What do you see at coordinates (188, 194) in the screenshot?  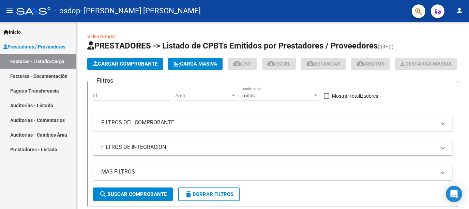 I see `mat-icon: delete` at bounding box center [188, 194].